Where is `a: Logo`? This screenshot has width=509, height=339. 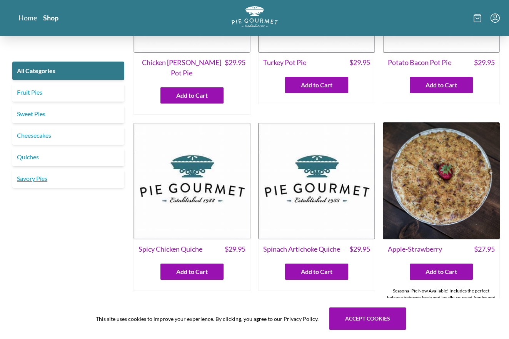
a: Logo is located at coordinates (255, 18).